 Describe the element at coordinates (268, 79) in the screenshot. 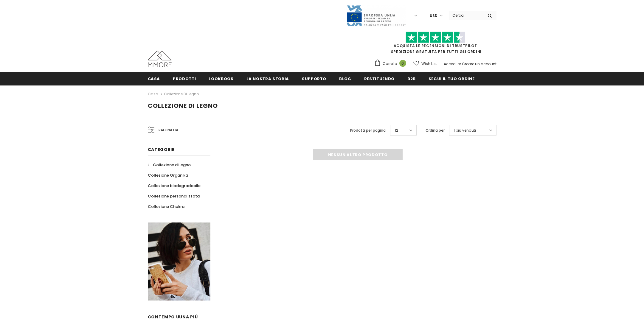

I see `span: La nostra storia` at that location.